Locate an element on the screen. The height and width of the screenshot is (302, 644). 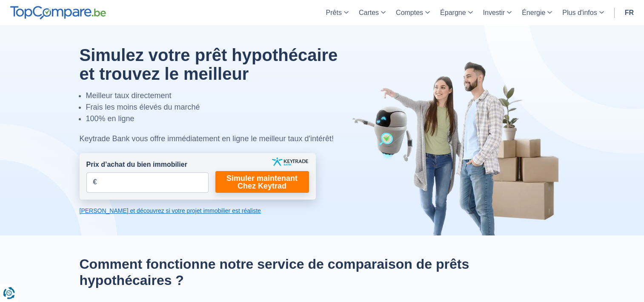
li: 100% en ligne is located at coordinates (222, 119).